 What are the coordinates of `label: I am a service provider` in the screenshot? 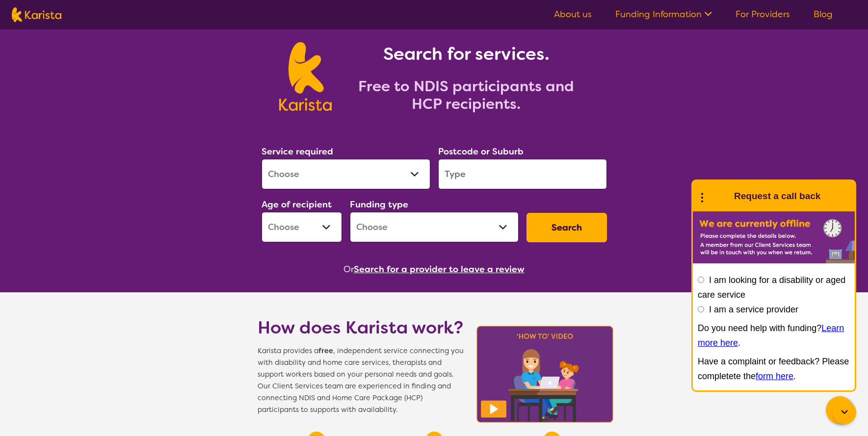 It's located at (754, 309).